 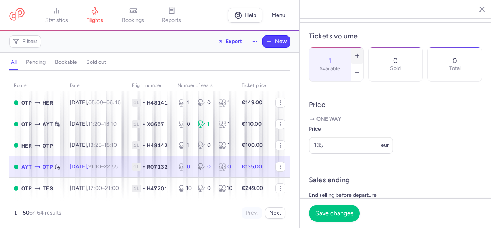 What do you see at coordinates (281, 41) in the screenshot?
I see `span: New` at bounding box center [281, 41].